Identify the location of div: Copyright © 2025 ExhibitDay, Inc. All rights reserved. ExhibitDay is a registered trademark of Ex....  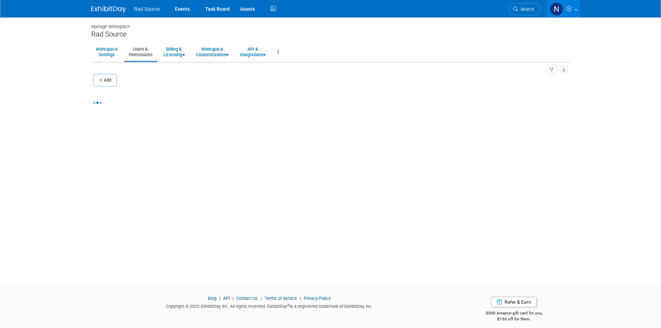
(270, 305).